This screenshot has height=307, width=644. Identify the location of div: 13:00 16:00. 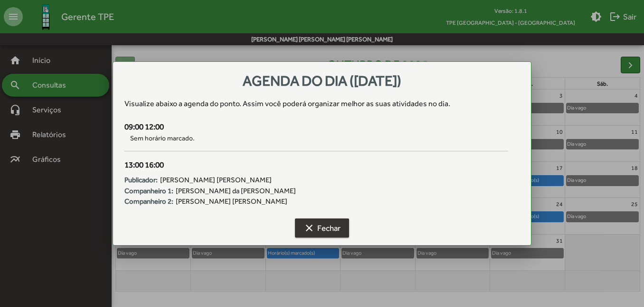
(316, 165).